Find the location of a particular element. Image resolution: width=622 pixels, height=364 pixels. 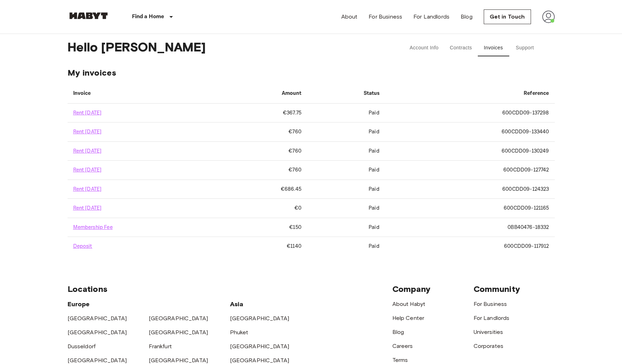

img: avatar is located at coordinates (548, 17).